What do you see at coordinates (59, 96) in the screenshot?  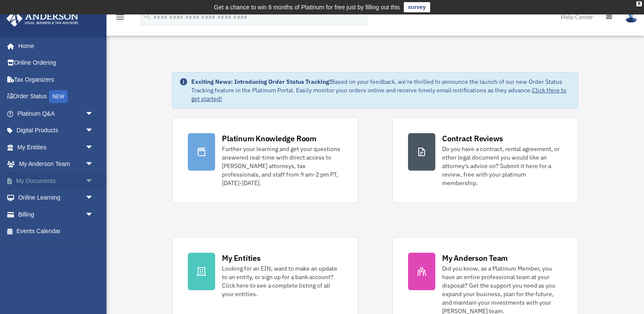 I see `div: NEW` at bounding box center [59, 96].